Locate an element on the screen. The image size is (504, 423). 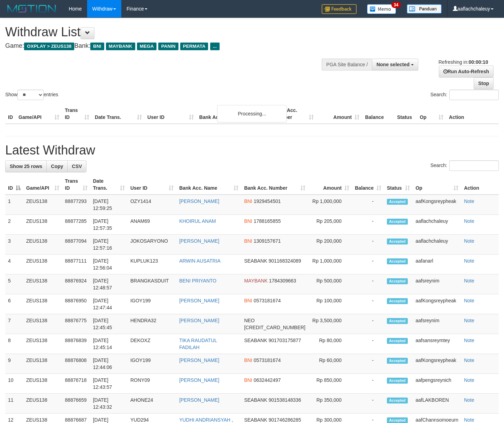
span: Show 25 rows is located at coordinates (26, 167).